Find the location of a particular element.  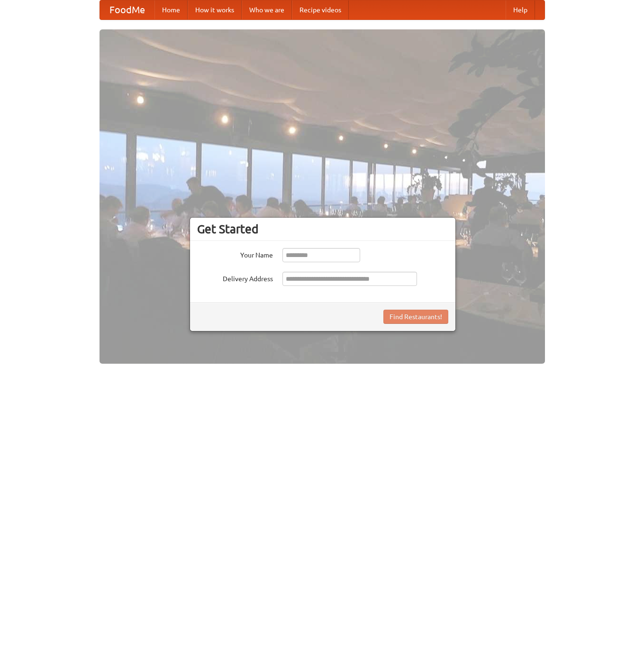

a: Help is located at coordinates (520, 10).